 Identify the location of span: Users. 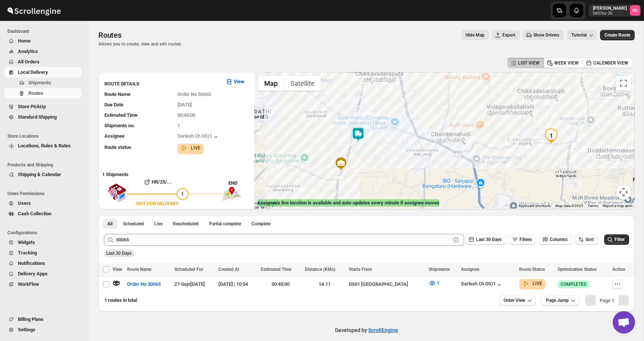
(24, 203).